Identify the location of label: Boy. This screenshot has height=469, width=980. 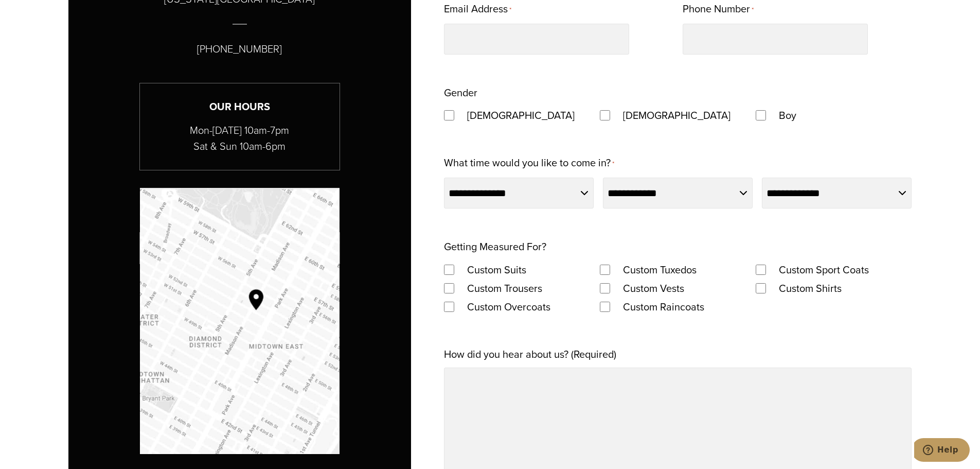
(788, 115).